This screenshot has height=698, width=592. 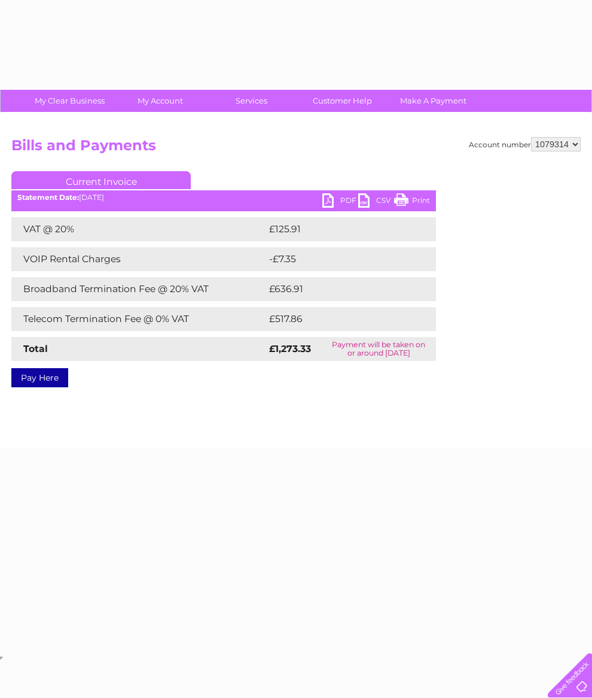 What do you see at coordinates (412, 202) in the screenshot?
I see `a: Print` at bounding box center [412, 202].